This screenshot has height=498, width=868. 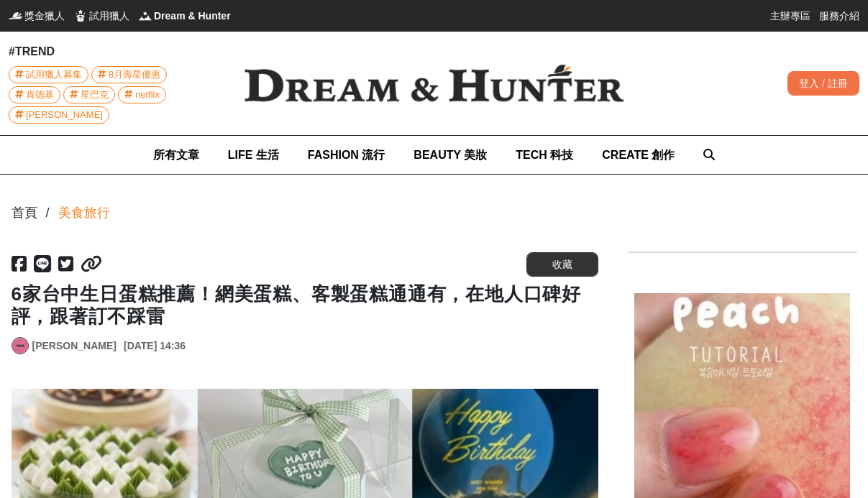 What do you see at coordinates (94, 95) in the screenshot?
I see `span: 星巴克` at bounding box center [94, 95].